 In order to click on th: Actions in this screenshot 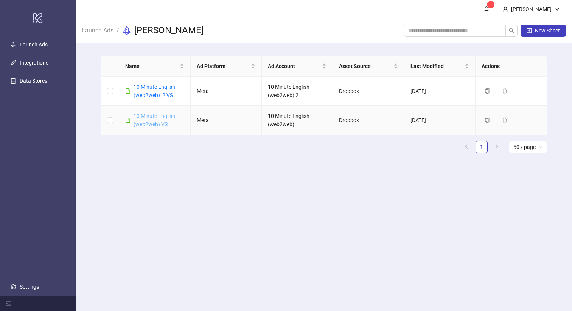, I will do `click(511, 66)`.